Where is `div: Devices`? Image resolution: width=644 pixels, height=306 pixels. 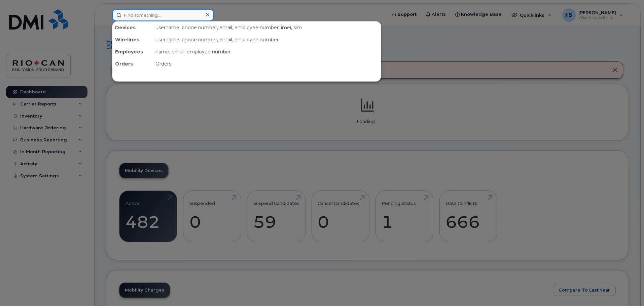
div: Devices is located at coordinates (133, 27).